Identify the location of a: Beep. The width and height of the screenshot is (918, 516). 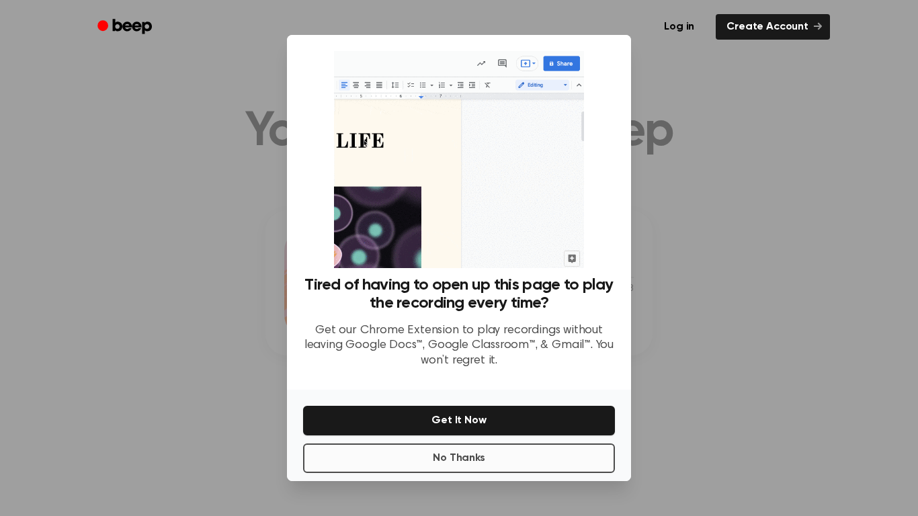
(126, 27).